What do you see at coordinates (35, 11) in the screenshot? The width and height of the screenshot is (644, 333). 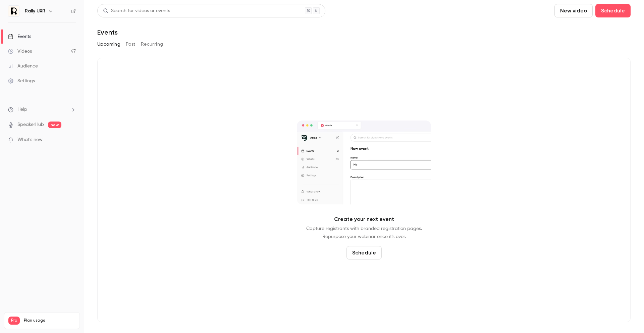 I see `h6: Rally UXR` at bounding box center [35, 11].